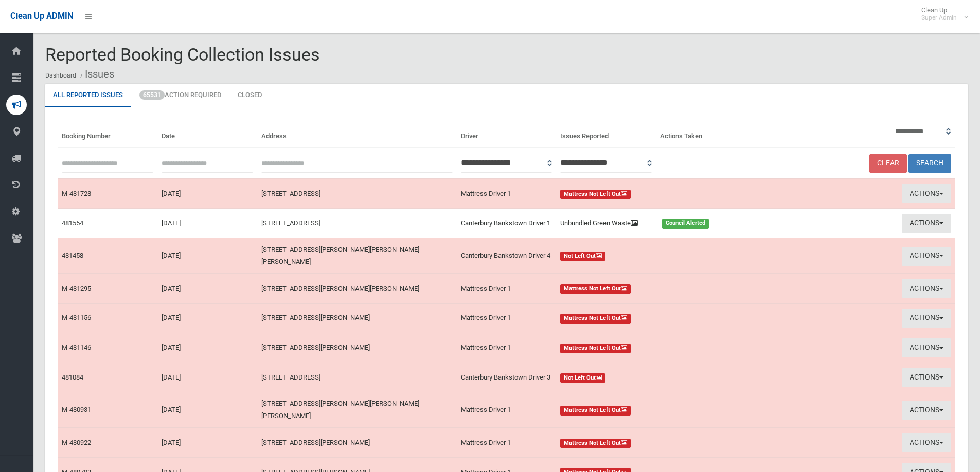  Describe the element at coordinates (507, 256) in the screenshot. I see `td: Canterbury Bankstown Driver 4` at that location.